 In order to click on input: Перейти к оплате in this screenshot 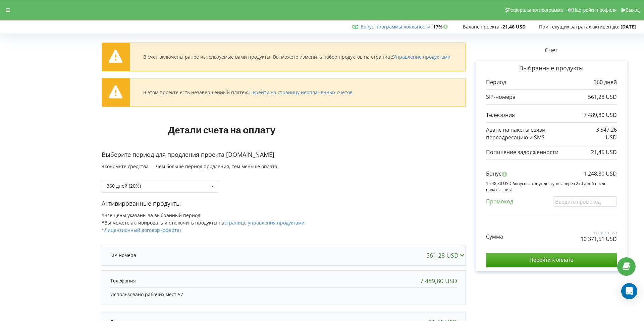, I will do `click(552, 260)`.